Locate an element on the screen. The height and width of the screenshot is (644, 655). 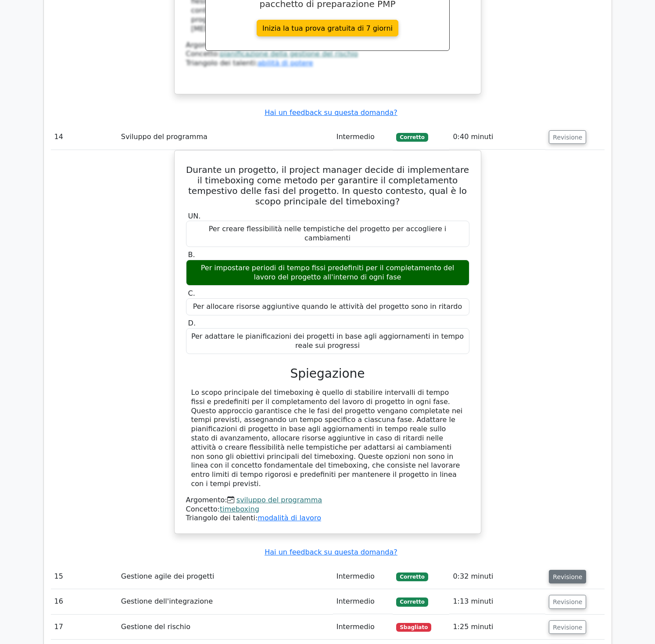
a: abilità di potere is located at coordinates (285, 63).